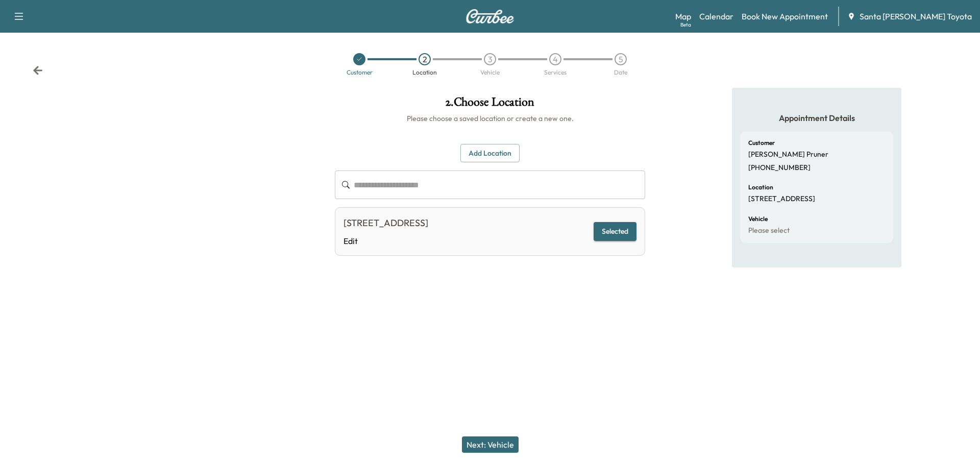 This screenshot has height=465, width=980. I want to click on p: Please select, so click(769, 231).